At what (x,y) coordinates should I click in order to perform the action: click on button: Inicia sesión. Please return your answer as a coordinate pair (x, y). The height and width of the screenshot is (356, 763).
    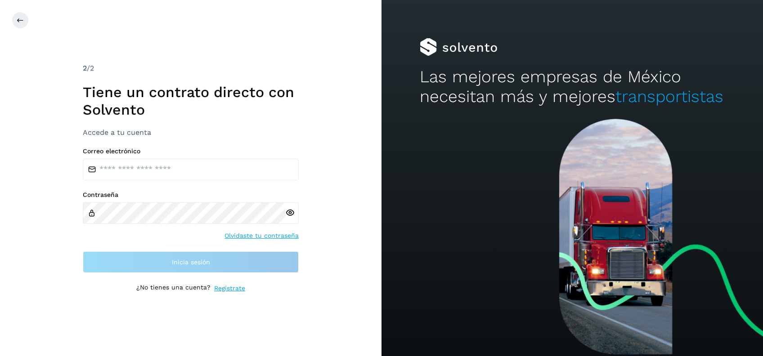
    Looking at the image, I should click on (191, 262).